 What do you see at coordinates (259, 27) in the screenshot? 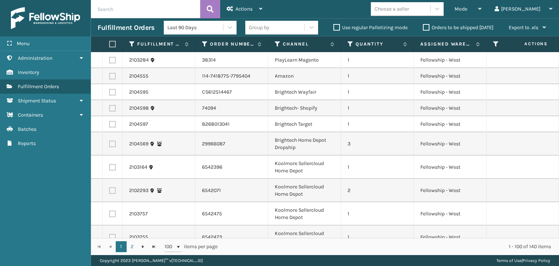
I see `div: Group by` at bounding box center [259, 27].